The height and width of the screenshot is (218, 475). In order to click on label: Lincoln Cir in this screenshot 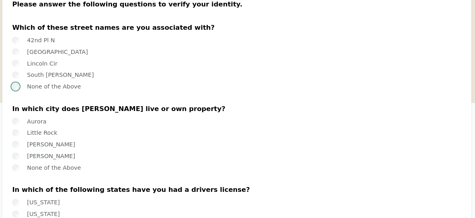, I will do `click(48, 68)`.